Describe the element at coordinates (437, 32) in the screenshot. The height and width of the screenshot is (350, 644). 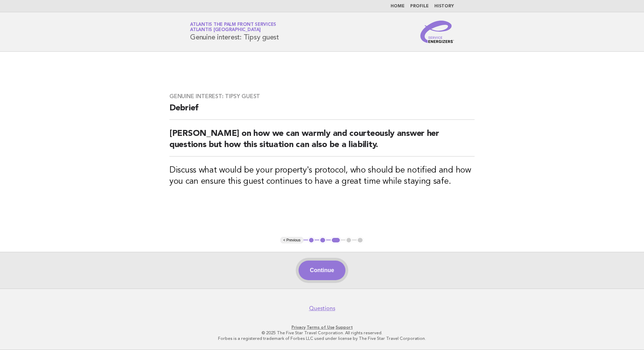
I see `img: Service Energizers` at that location.